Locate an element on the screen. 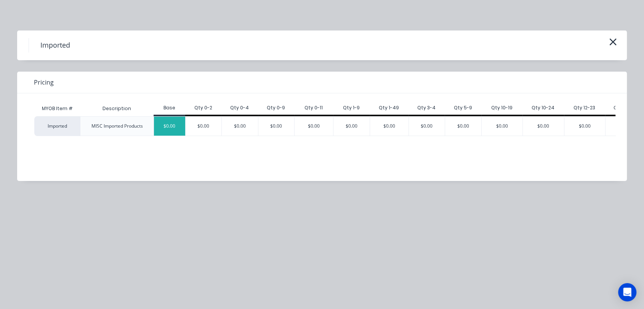 Image resolution: width=644 pixels, height=309 pixels. div: Open Intercom Messenger is located at coordinates (627, 293).